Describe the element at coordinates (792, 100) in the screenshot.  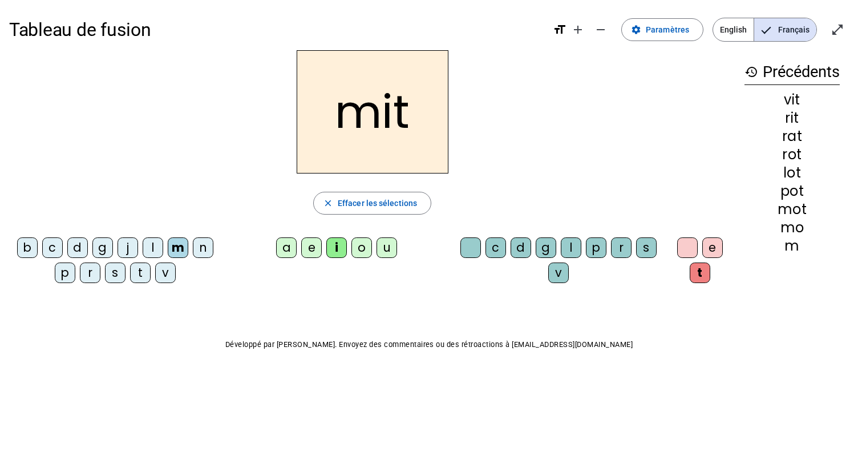
I see `div: vit` at that location.